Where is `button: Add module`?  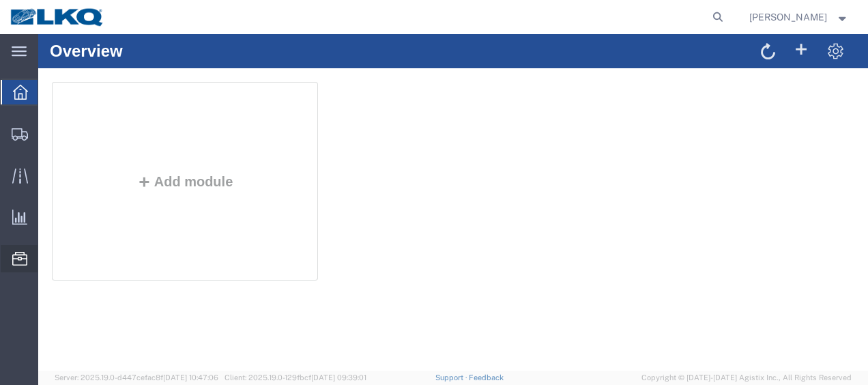
button: Add module is located at coordinates (147, 147).